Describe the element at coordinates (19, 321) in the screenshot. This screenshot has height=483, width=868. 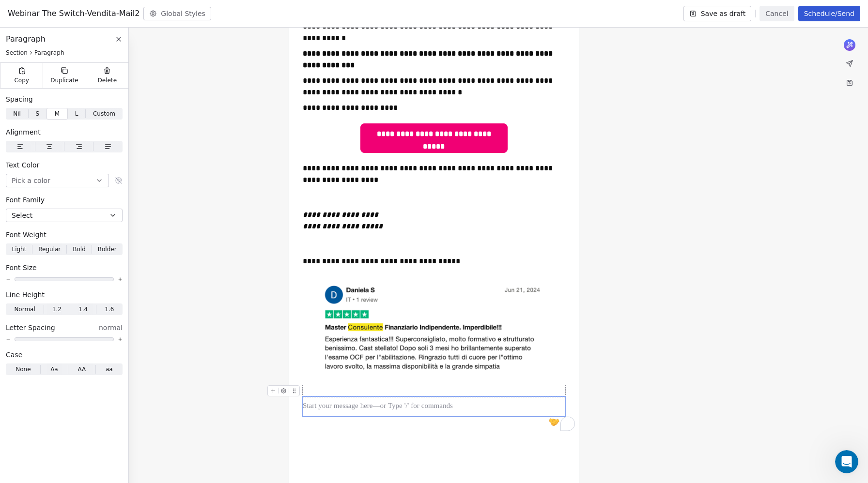
I see `button: Emoji picker` at that location.